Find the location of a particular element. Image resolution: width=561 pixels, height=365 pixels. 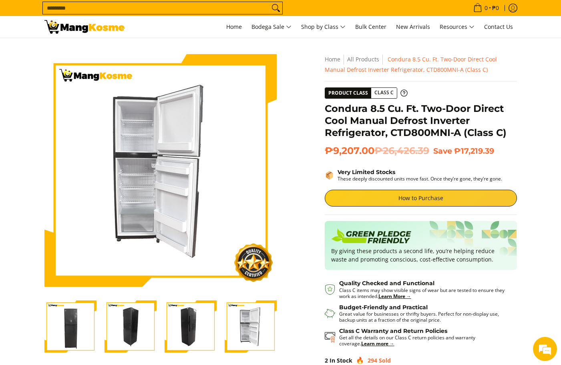

del: ₱26,426.39 is located at coordinates (402, 151).